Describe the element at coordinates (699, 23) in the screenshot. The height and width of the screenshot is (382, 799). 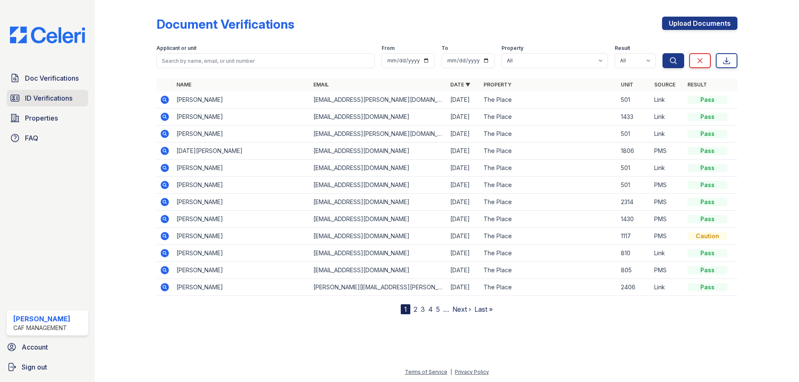
I see `a: Upload Documents` at that location.